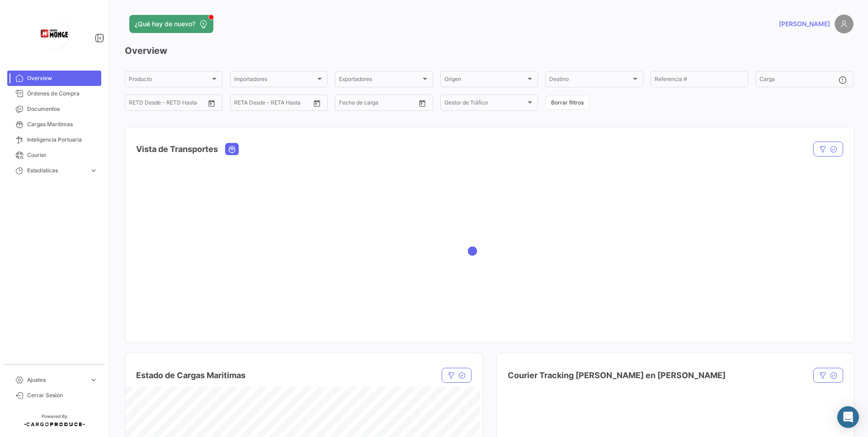  Describe the element at coordinates (485, 104) in the screenshot. I see `span: Gestor de Tráfico` at that location.